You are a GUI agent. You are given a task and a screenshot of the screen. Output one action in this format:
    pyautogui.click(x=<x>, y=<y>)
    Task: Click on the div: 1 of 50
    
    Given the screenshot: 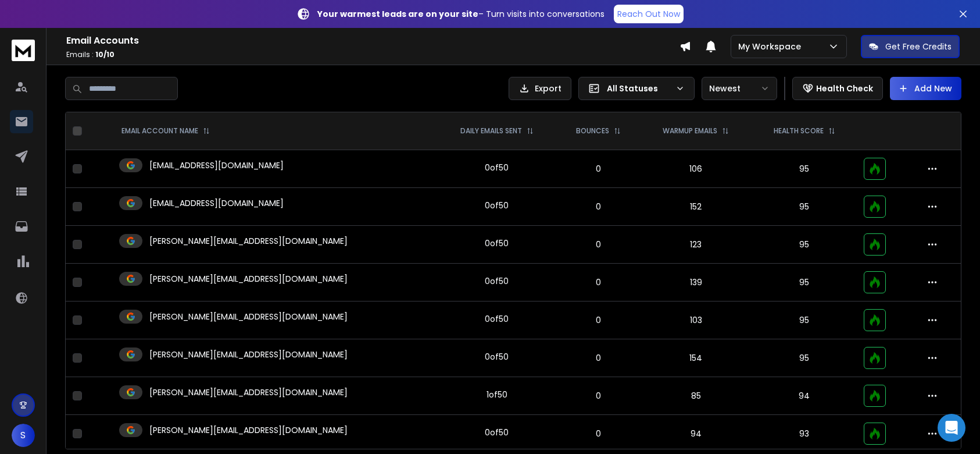 What is the action you would take?
    pyautogui.click(x=497, y=395)
    